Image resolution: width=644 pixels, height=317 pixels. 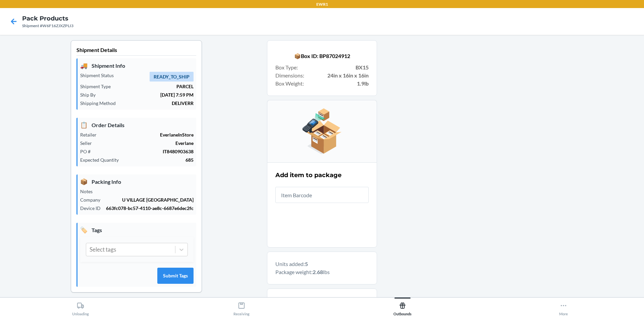 What do you see at coordinates (80, 308) in the screenshot?
I see `div: Unloading` at bounding box center [80, 308].